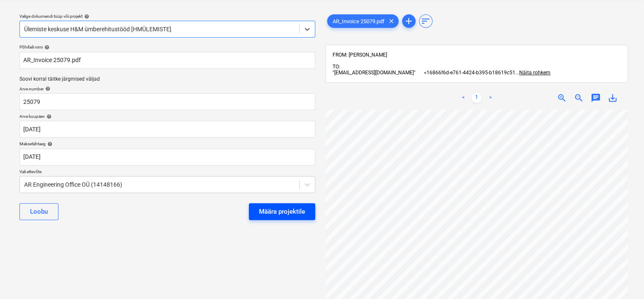 This screenshot has width=644, height=299. I want to click on div: Põhifaili nimi, so click(167, 47).